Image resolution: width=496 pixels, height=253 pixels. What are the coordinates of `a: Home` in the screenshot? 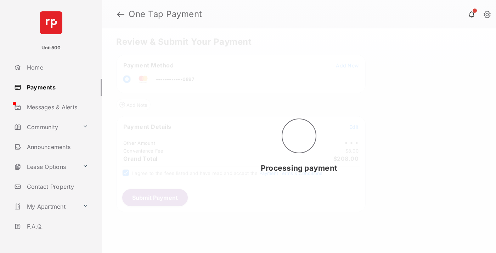 It's located at (57, 67).